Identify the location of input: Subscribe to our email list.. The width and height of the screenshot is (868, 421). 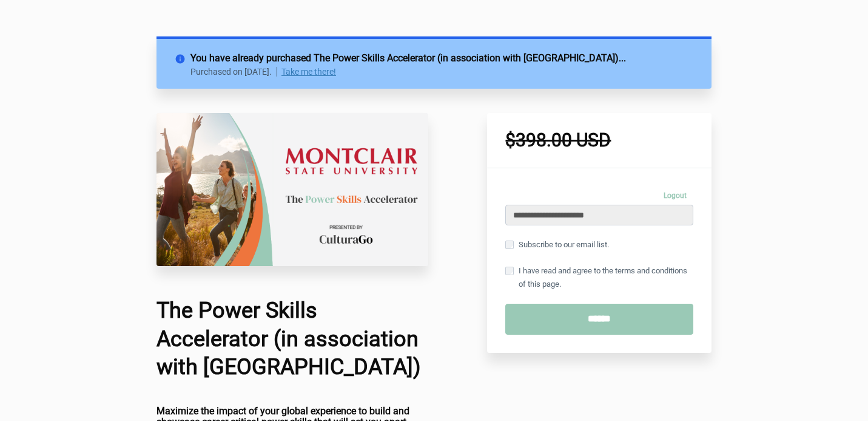
(510, 245).